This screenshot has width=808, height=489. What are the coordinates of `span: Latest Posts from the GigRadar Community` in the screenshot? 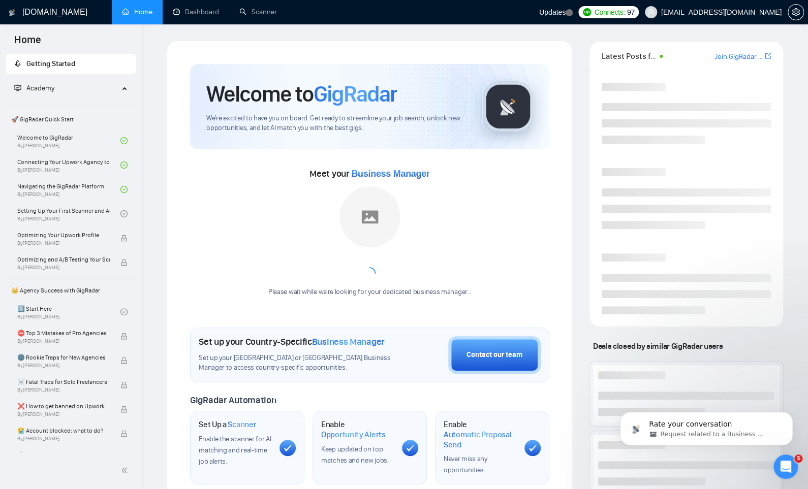 It's located at (629, 56).